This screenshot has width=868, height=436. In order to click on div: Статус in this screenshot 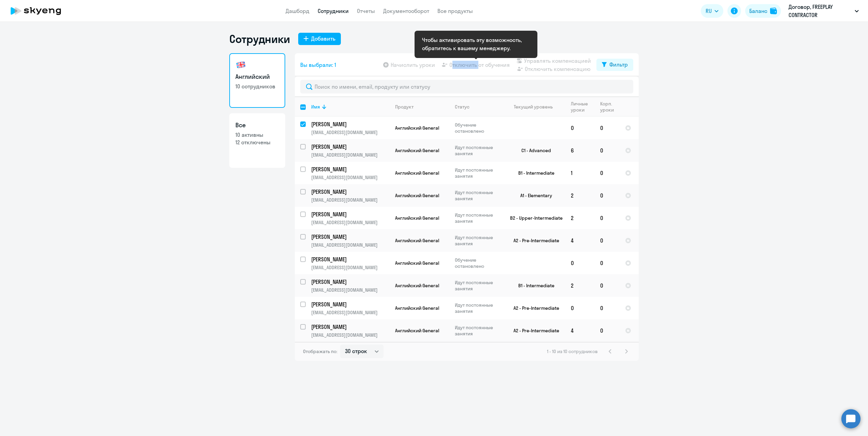, I will do `click(462, 107)`.